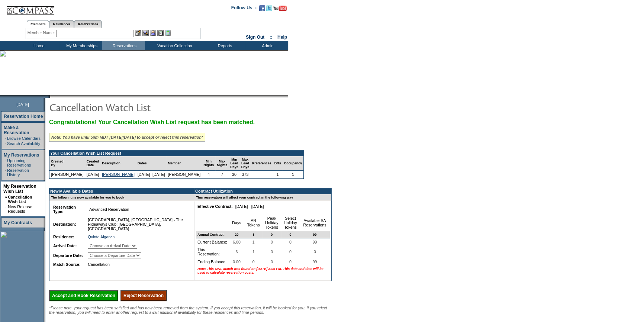 Image resolution: width=644 pixels, height=322 pixels. I want to click on b: Residence:, so click(64, 237).